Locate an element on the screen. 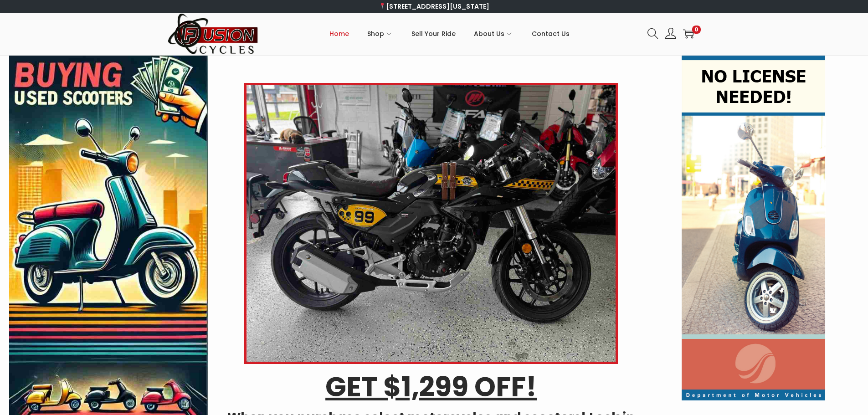 The height and width of the screenshot is (415, 868). a: About Us is located at coordinates (493, 34).